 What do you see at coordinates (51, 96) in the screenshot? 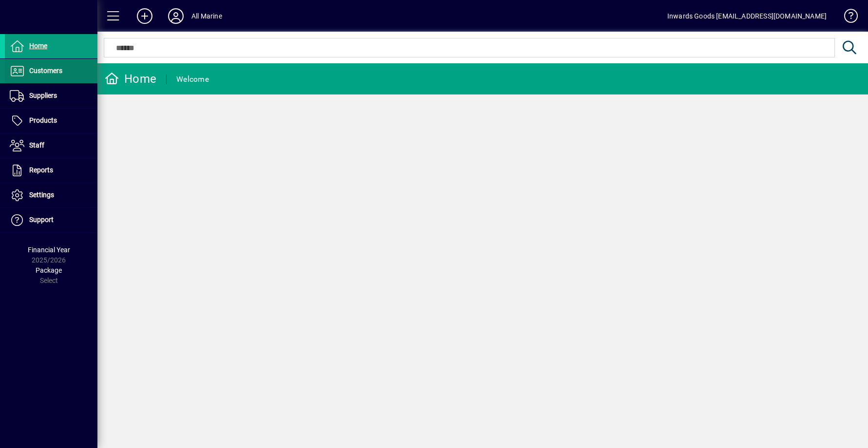
I see `a: Suppliers` at bounding box center [51, 96].